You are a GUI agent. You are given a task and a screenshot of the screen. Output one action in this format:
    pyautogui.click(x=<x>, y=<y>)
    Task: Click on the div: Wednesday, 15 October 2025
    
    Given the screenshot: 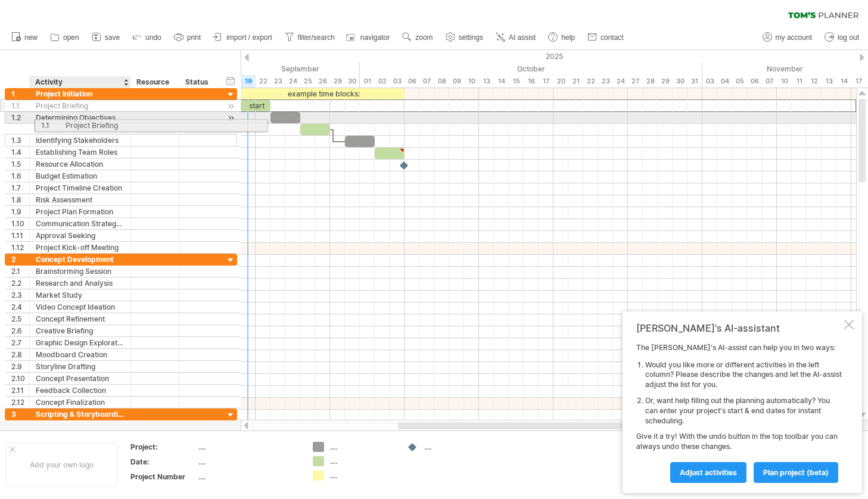 What is the action you would take?
    pyautogui.click(x=516, y=81)
    